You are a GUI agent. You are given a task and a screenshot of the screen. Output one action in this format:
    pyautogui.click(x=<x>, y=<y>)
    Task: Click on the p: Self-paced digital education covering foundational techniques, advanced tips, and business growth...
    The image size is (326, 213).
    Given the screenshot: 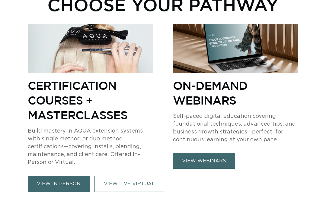 What is the action you would take?
    pyautogui.click(x=235, y=128)
    